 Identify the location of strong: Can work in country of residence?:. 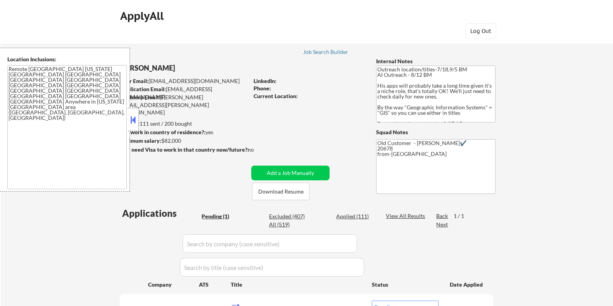
(162, 132).